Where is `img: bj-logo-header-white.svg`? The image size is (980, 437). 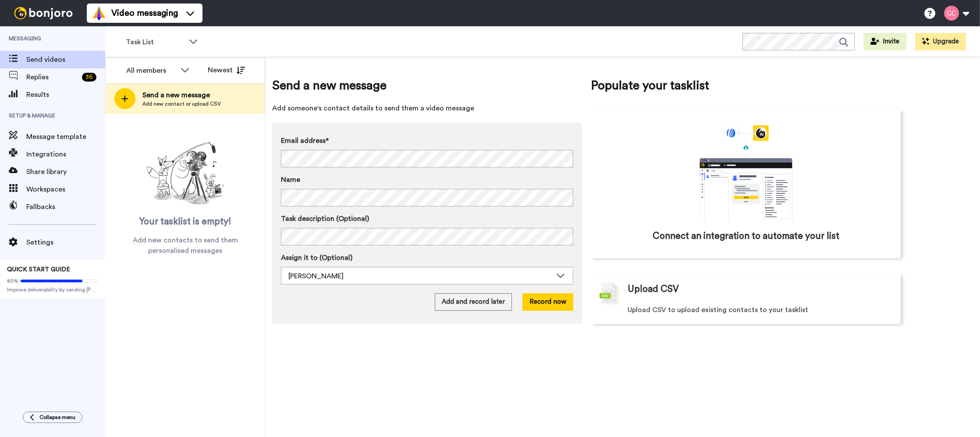
img: bj-logo-header-white.svg is located at coordinates (43, 13).